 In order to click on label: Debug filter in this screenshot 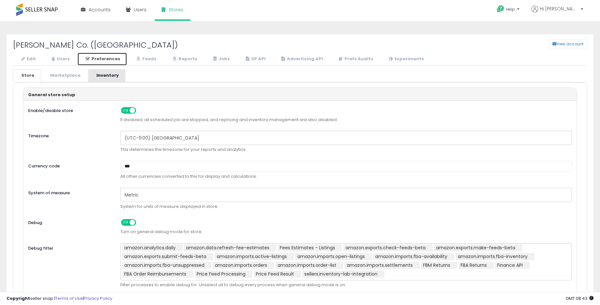, I will do `click(69, 247)`.